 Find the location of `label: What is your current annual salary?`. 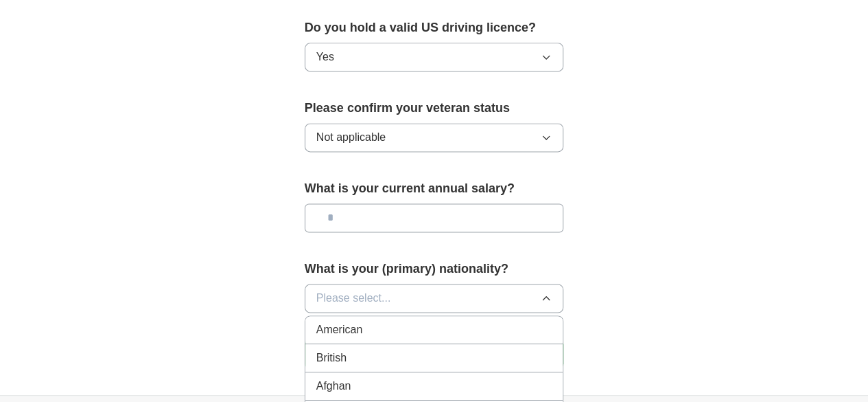

label: What is your current annual salary? is located at coordinates (434, 188).